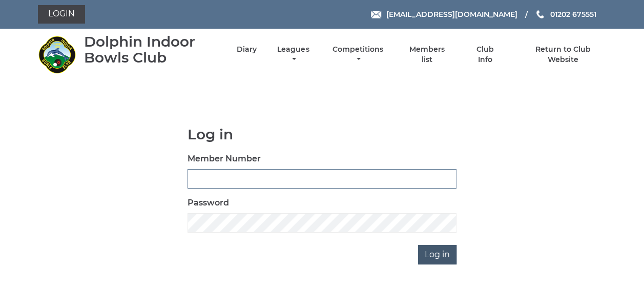  What do you see at coordinates (208, 203) in the screenshot?
I see `label: Password` at bounding box center [208, 203].